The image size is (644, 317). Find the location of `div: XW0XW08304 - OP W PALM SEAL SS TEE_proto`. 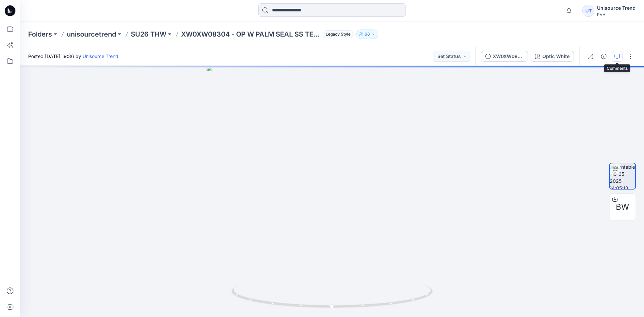

div: XW0XW08304 - OP W PALM SEAL SS TEE_proto is located at coordinates (508, 56).